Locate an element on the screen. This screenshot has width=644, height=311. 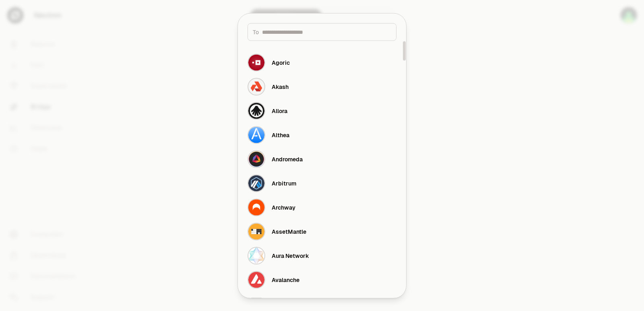
div: AssetMantle is located at coordinates (289, 232).